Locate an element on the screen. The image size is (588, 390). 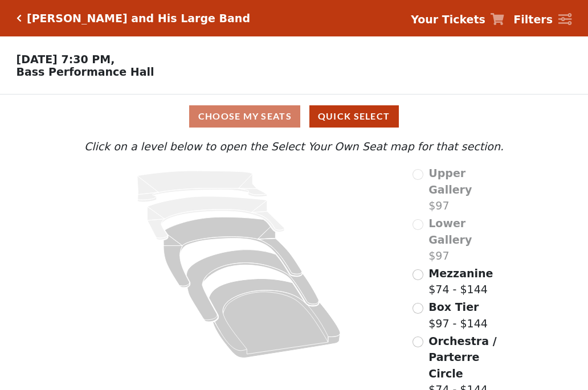
label: $97 - $144 is located at coordinates (458, 315).